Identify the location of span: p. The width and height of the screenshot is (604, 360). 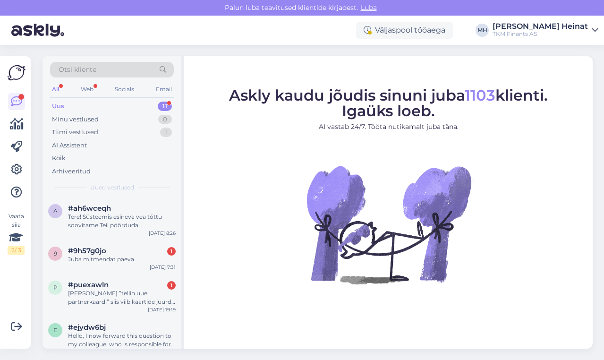
(55, 287).